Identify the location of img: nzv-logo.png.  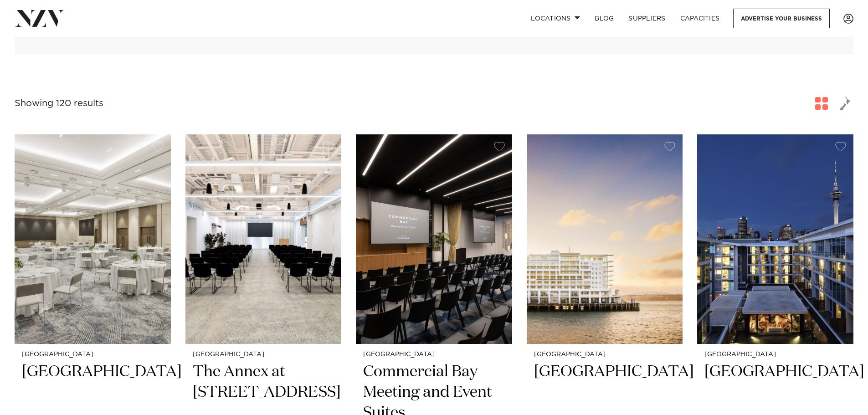
(39, 18).